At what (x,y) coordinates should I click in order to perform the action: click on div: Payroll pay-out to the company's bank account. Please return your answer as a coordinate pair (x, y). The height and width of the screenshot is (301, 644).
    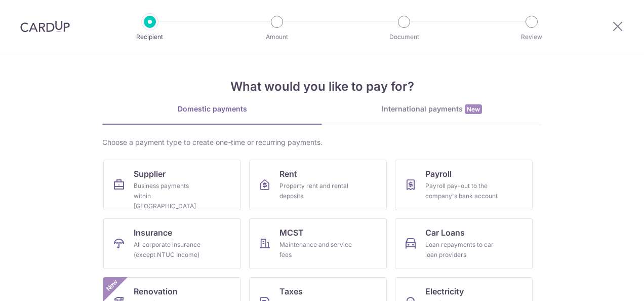
    Looking at the image, I should click on (462, 191).